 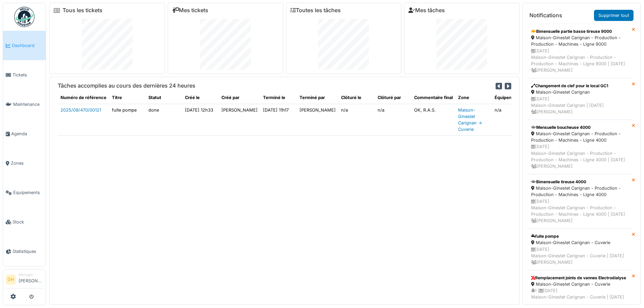 What do you see at coordinates (24, 104) in the screenshot?
I see `a: Maintenance` at bounding box center [24, 104].